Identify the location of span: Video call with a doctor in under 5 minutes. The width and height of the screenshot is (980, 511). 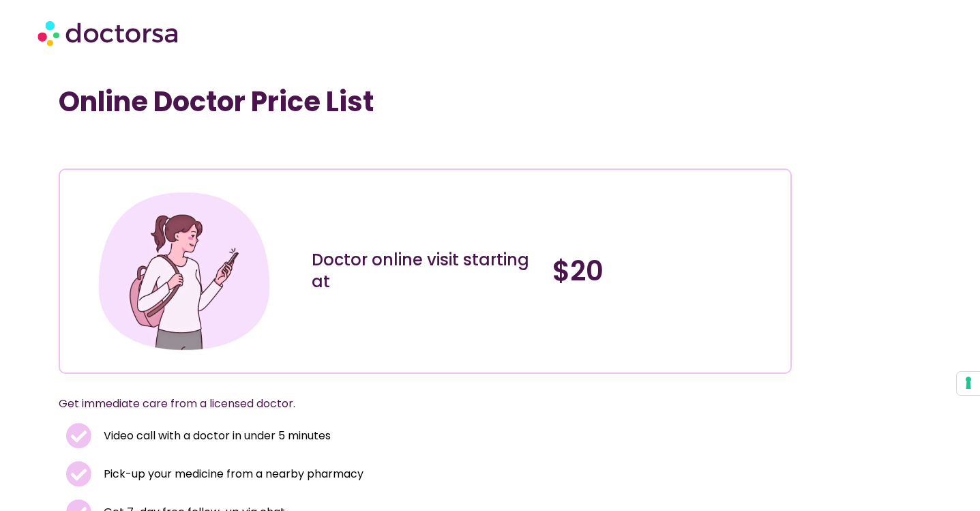
(216, 436).